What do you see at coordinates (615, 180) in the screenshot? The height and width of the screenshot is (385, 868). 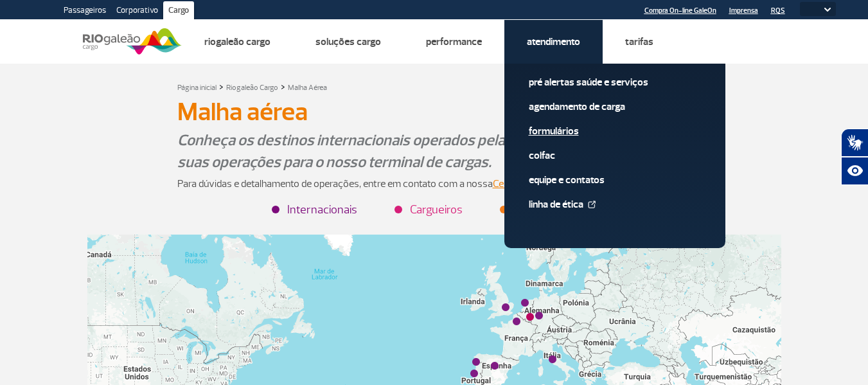 I see `a: Equipe e Contatos` at bounding box center [615, 180].